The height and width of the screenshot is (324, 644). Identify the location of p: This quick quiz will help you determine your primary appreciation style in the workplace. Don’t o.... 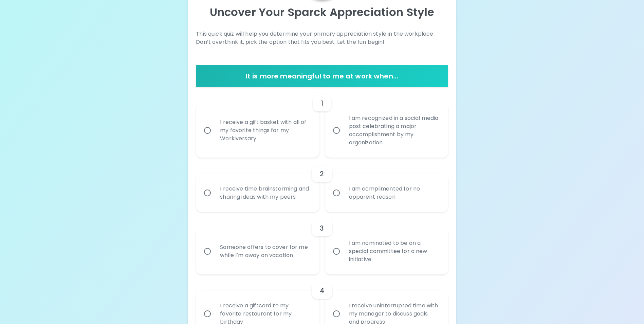
(322, 38).